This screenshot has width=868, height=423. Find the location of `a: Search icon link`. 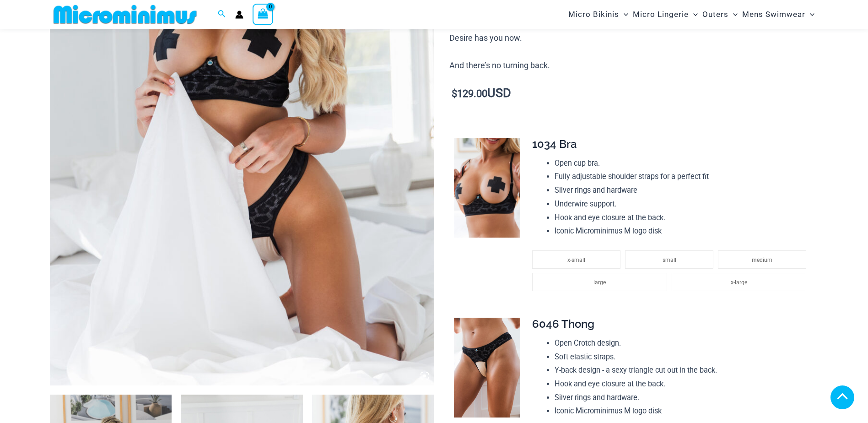

a: Search icon link is located at coordinates (222, 14).